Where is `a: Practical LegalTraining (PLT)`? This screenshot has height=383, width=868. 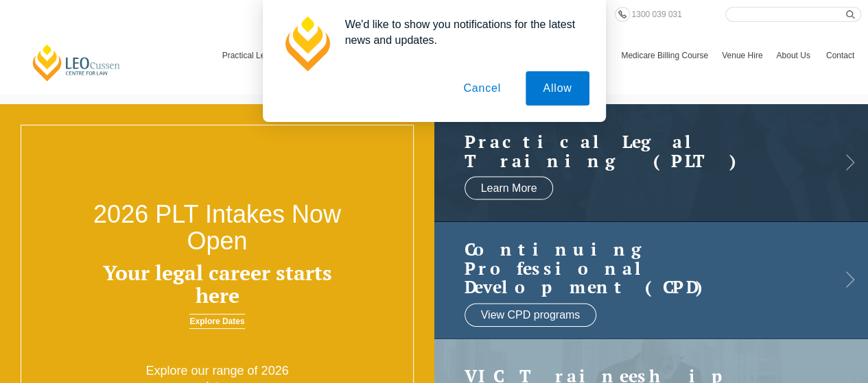 a: Practical LegalTraining (PLT) is located at coordinates (637, 151).